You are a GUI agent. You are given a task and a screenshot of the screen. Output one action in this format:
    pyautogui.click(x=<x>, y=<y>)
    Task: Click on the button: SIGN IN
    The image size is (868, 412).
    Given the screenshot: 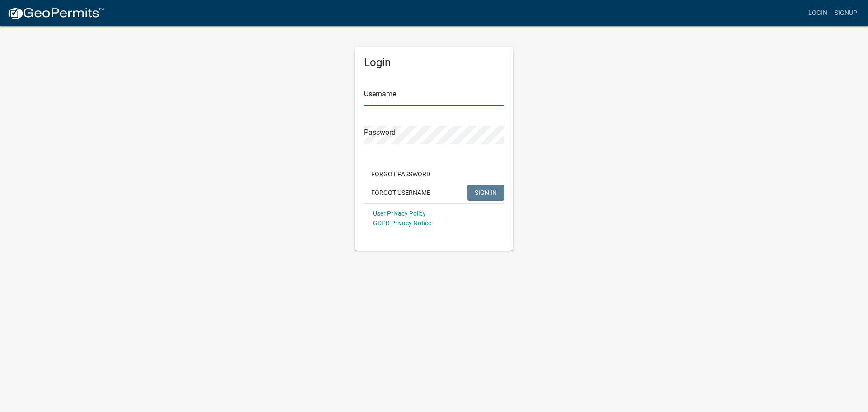 What is the action you would take?
    pyautogui.click(x=485, y=193)
    